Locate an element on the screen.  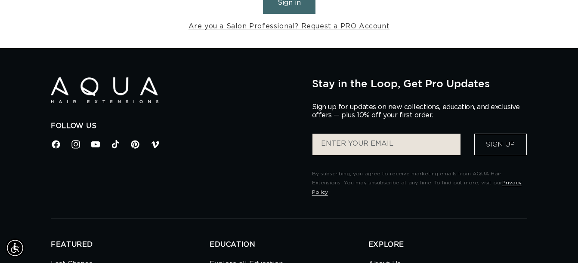
div: Accessibility Menu is located at coordinates (15, 248).